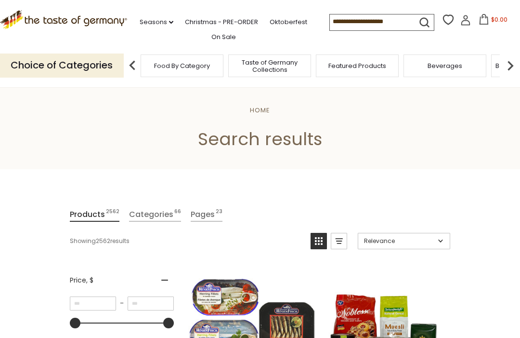 The height and width of the screenshot is (338, 520). I want to click on a: View Pages Tab, so click(207, 214).